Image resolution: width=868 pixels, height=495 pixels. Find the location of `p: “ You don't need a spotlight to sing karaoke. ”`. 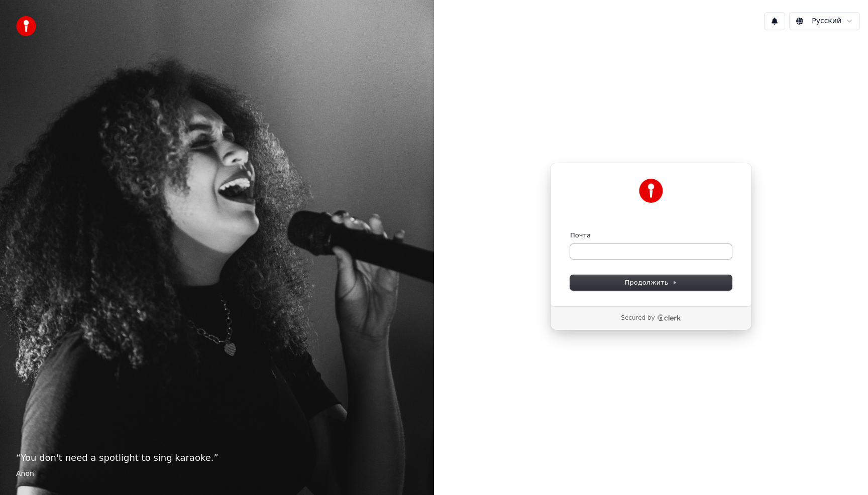

p: “ You don't need a spotlight to sing karaoke. ” is located at coordinates (217, 457).